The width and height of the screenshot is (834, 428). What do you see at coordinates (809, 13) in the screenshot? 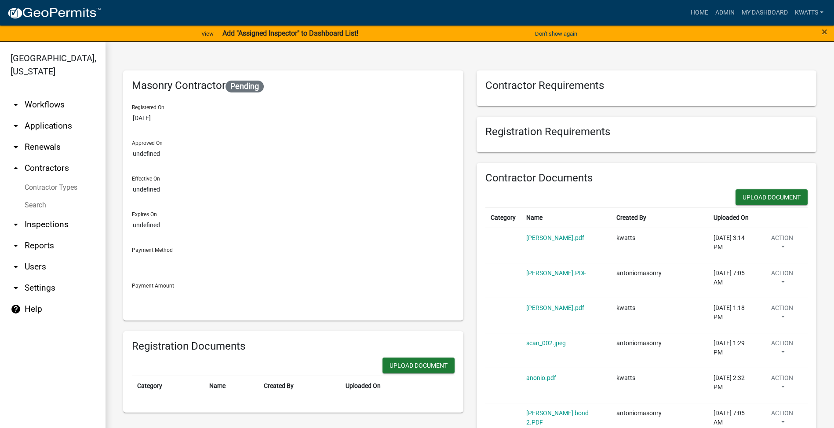
I see `a: Kwatts` at bounding box center [809, 13].